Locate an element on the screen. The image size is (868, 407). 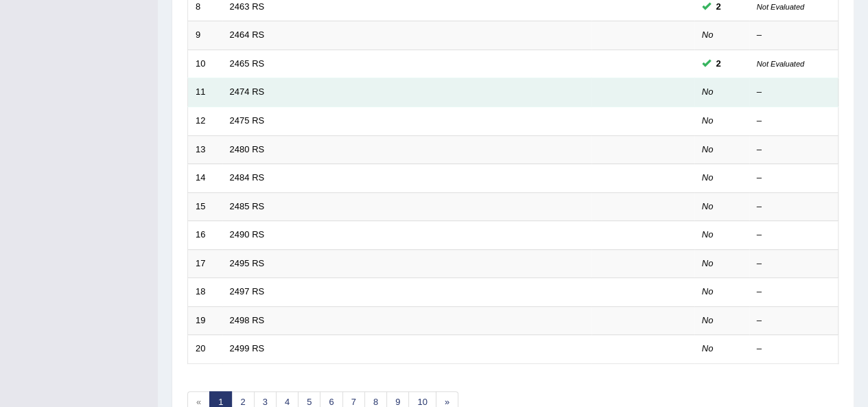
a: 2499 RS is located at coordinates (247, 348).